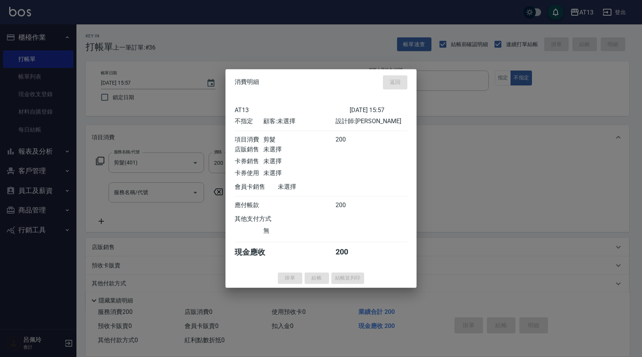  What do you see at coordinates (249, 162) in the screenshot?
I see `div: 卡券銷售` at bounding box center [249, 162].